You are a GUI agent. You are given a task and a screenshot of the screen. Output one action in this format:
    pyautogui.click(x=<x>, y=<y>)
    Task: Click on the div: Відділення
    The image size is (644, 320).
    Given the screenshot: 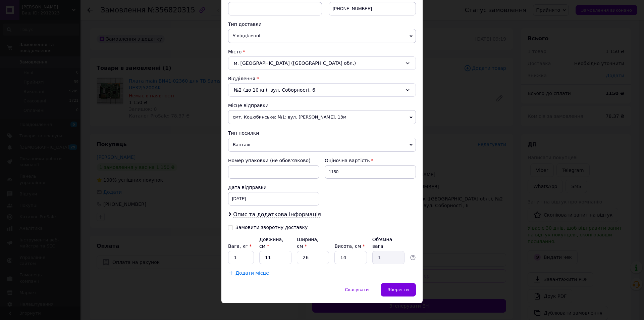 What is the action you would take?
    pyautogui.click(x=322, y=79)
    